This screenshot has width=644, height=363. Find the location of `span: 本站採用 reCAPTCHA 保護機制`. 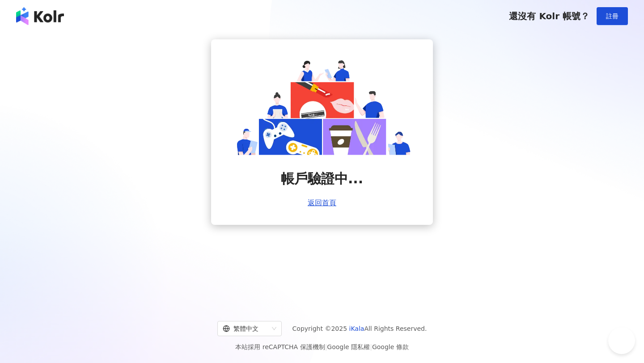

span: 本站採用 reCAPTCHA 保護機制 is located at coordinates (322, 347).